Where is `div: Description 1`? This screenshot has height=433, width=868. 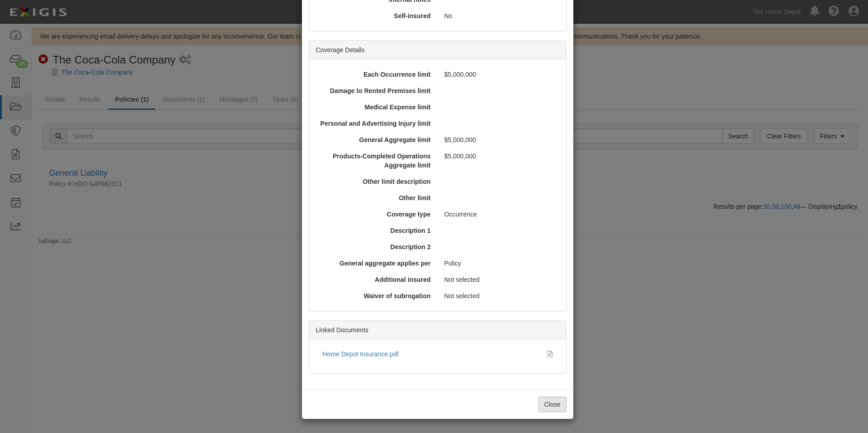 div: Description 1 is located at coordinates (375, 231).